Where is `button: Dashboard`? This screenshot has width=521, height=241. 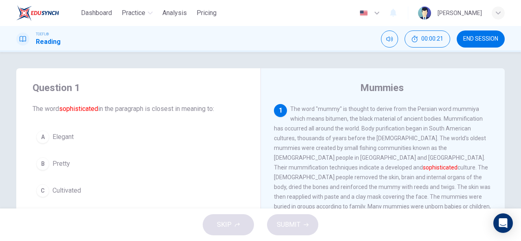 button: Dashboard is located at coordinates (96, 13).